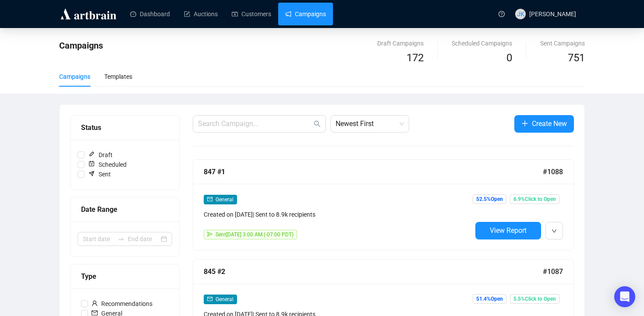 The width and height of the screenshot is (644, 316). I want to click on div: Type, so click(124, 276).